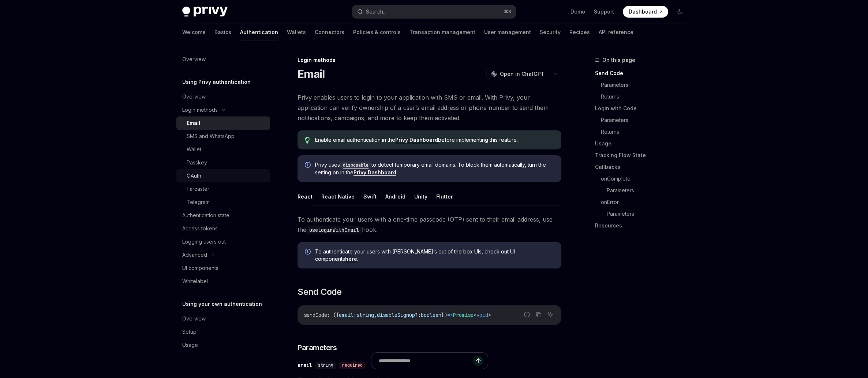  Describe the element at coordinates (442, 32) in the screenshot. I see `a: Transaction management` at that location.